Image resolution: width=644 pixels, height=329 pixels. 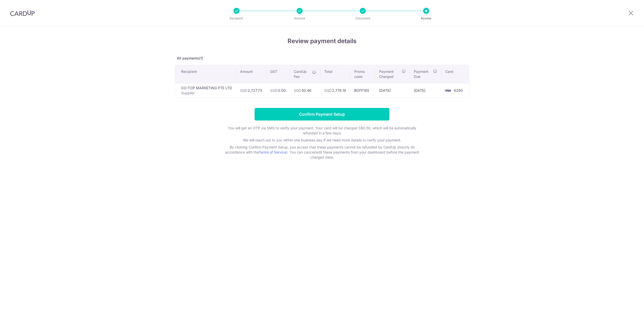 I want to click on input: Confirm Payment Setup, so click(x=322, y=114).